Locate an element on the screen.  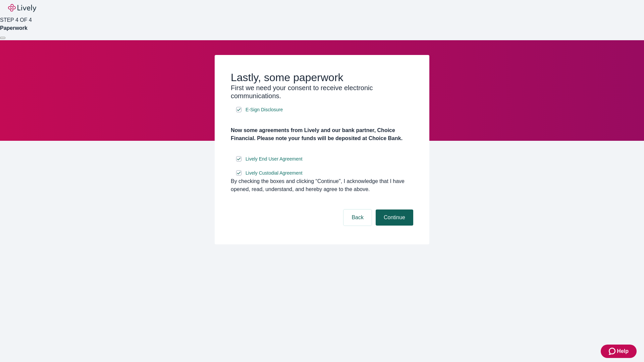
button: Zendesk support iconHelp is located at coordinates (619, 351).